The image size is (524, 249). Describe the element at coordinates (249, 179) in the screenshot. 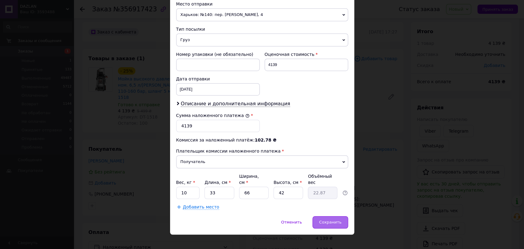

I see `label: Ширина, см` at that location.